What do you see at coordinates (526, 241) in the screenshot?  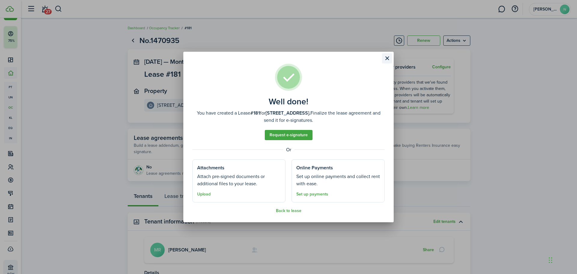 I see `div: Chat Widget` at bounding box center [526, 241].